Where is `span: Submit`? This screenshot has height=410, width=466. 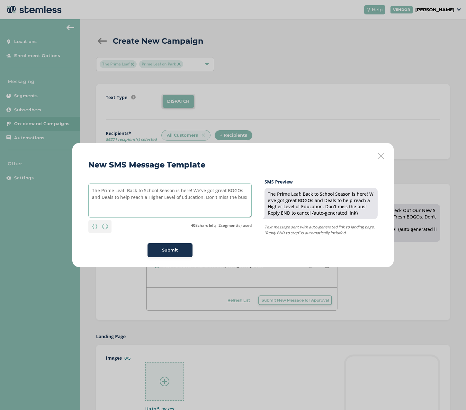 span: Submit is located at coordinates (170, 251).